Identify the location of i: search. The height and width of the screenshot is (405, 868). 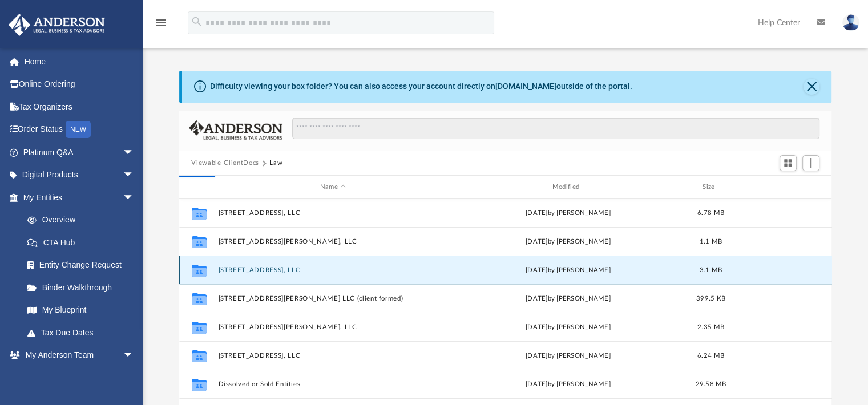
(197, 21).